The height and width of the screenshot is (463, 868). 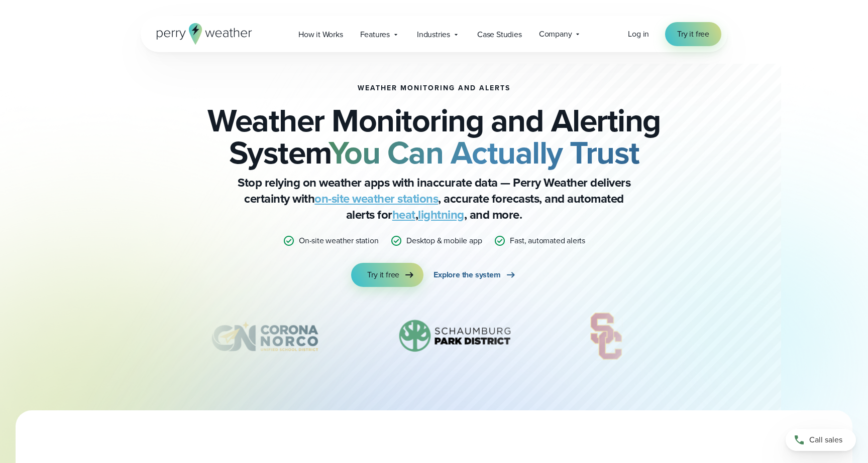 I want to click on span: Company, so click(x=556, y=34).